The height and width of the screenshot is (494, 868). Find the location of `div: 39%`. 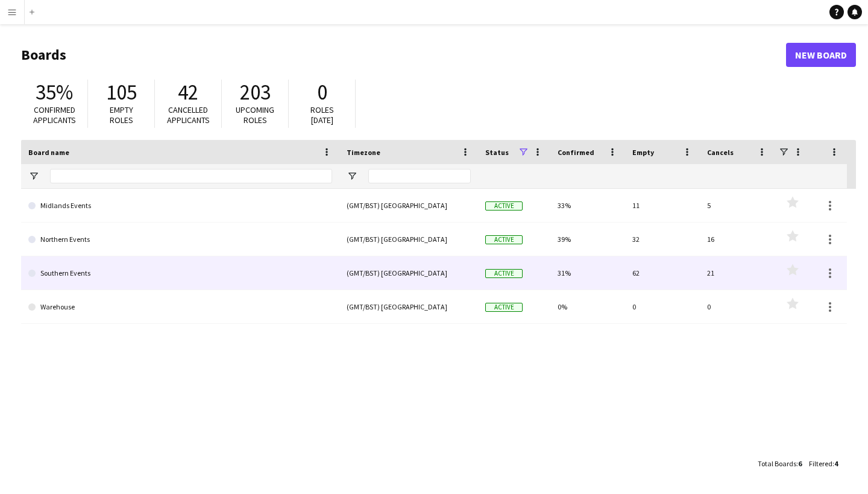

div: 39% is located at coordinates (588, 239).